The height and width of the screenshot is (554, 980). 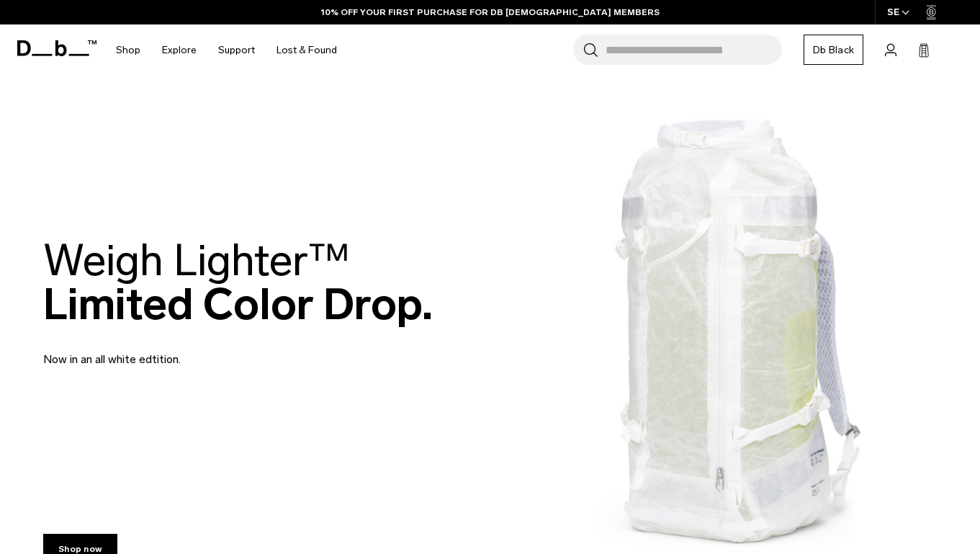 What do you see at coordinates (197, 260) in the screenshot?
I see `span: Weigh Lighter™` at bounding box center [197, 260].